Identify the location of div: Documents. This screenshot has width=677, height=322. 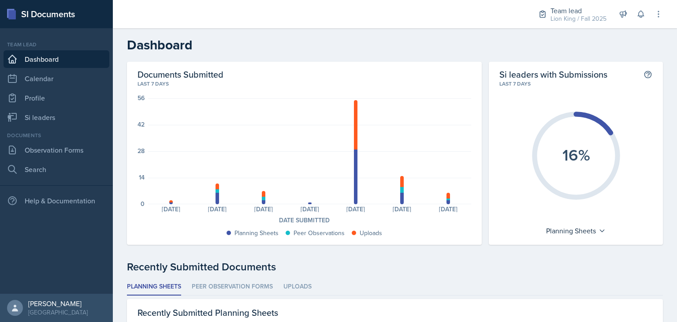
(56, 135).